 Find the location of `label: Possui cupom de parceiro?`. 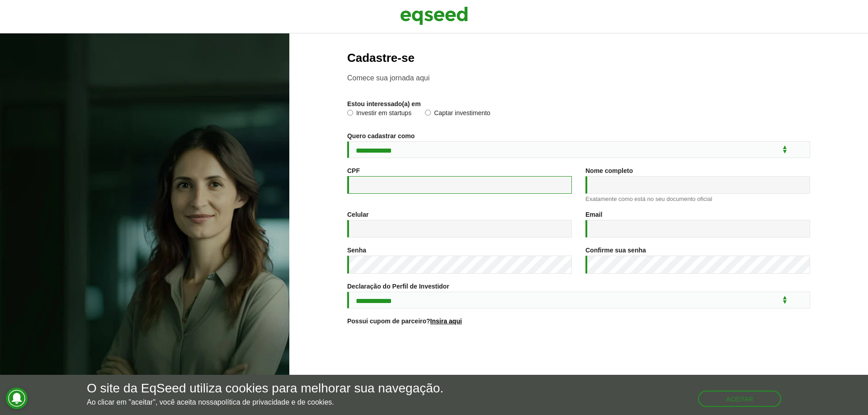

label: Possui cupom de parceiro? is located at coordinates (405, 321).